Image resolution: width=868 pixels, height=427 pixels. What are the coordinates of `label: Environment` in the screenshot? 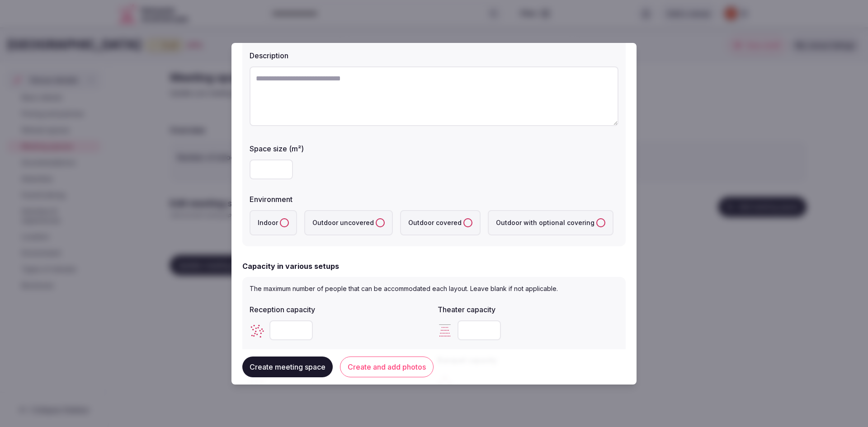 It's located at (434, 199).